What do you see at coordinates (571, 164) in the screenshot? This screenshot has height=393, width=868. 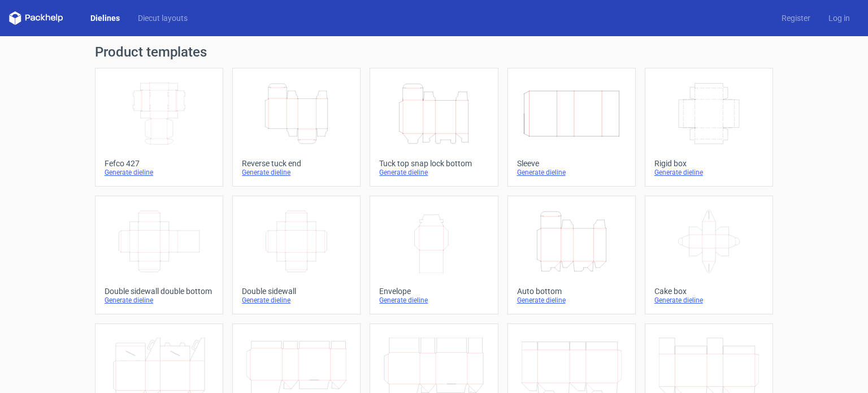 I see `div: Sleeve` at bounding box center [571, 164].